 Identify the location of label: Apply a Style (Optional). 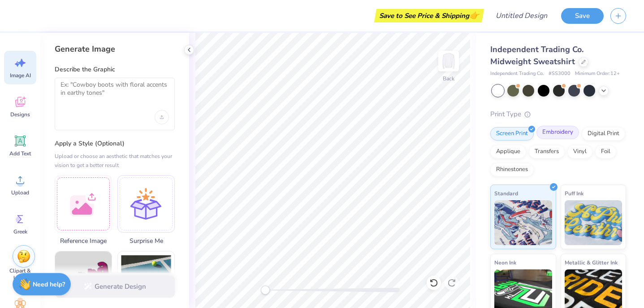
(115, 143).